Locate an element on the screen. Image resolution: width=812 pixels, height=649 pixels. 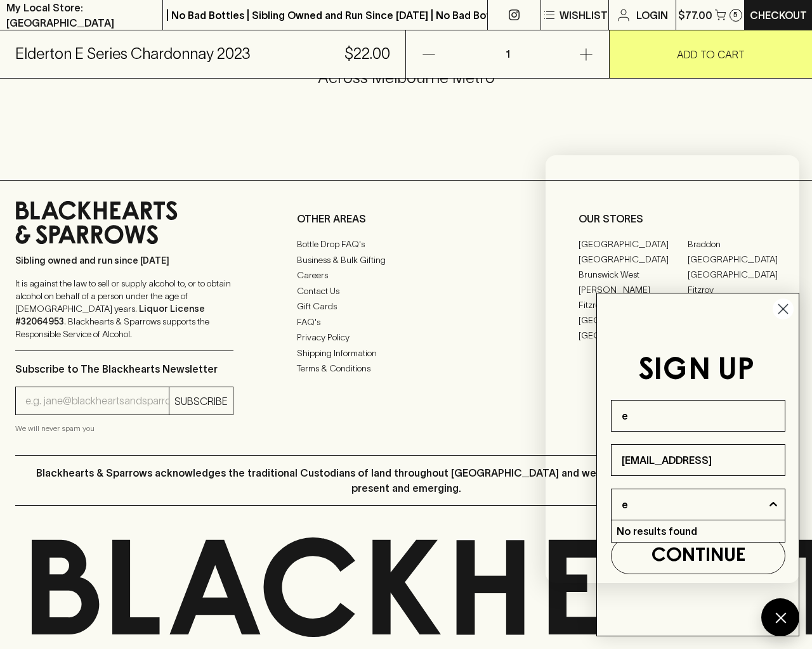
a: Bottle Drop FAQ's is located at coordinates (406, 245).